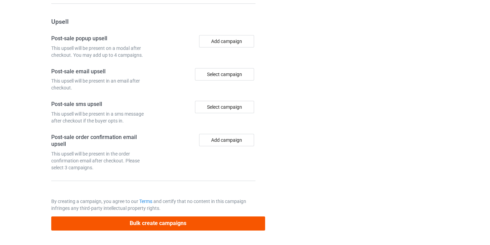 Image resolution: width=490 pixels, height=245 pixels. What do you see at coordinates (101, 117) in the screenshot?
I see `div: This upsell will be present in a sms message after checkout if the buyer opts in.` at bounding box center [101, 117].